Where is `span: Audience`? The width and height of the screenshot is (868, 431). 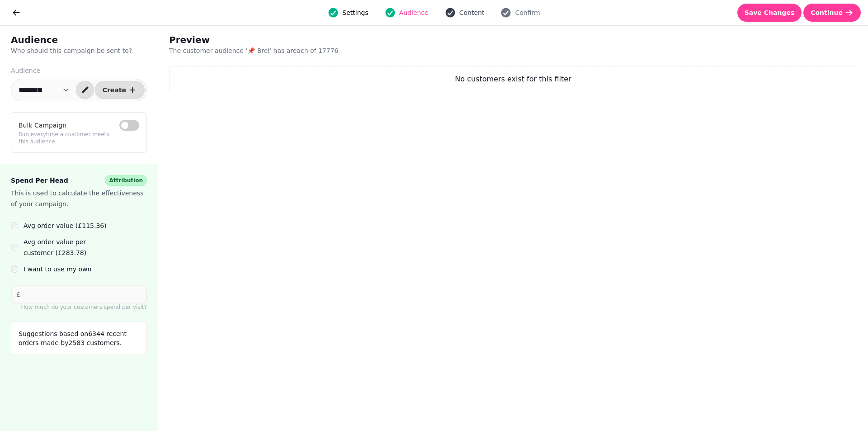 span: Audience is located at coordinates (414, 12).